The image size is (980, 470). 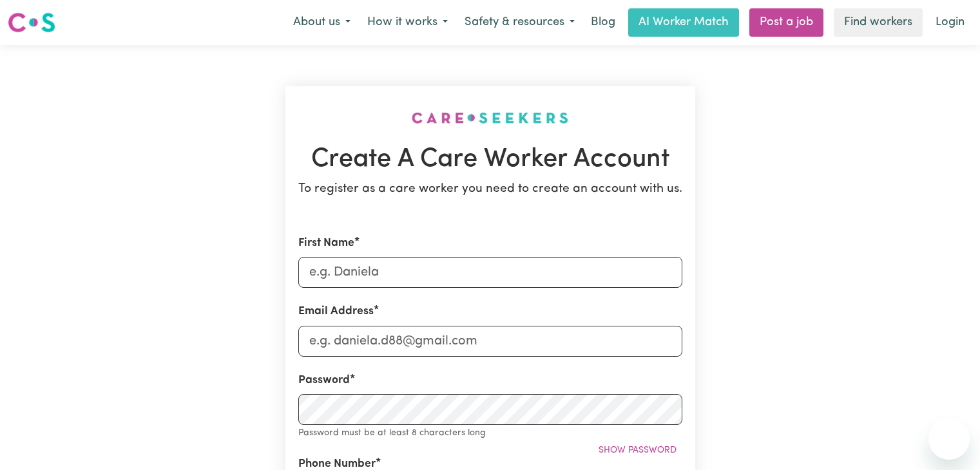 What do you see at coordinates (637, 450) in the screenshot?
I see `span: Show password` at bounding box center [637, 450].